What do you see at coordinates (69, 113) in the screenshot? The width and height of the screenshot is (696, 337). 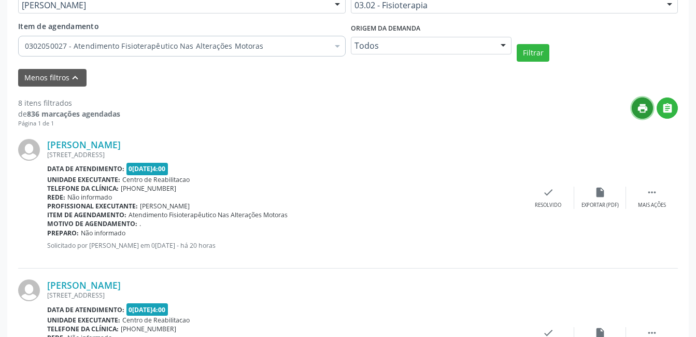 I see `div: de` at bounding box center [69, 113].